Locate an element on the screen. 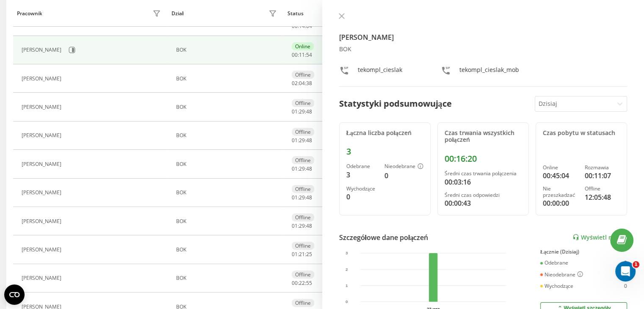  div: Statystyki podsumowujące is located at coordinates (396, 104).